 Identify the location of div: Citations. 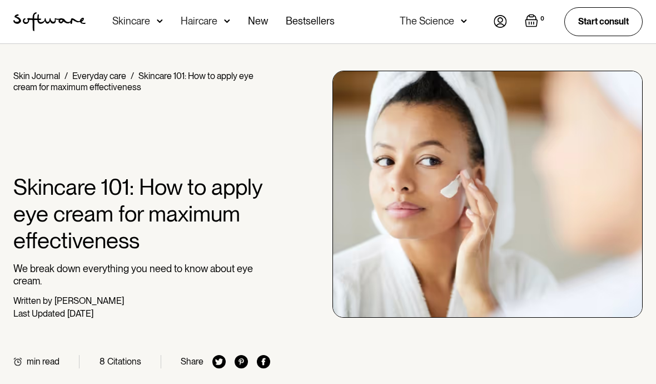
(124, 361).